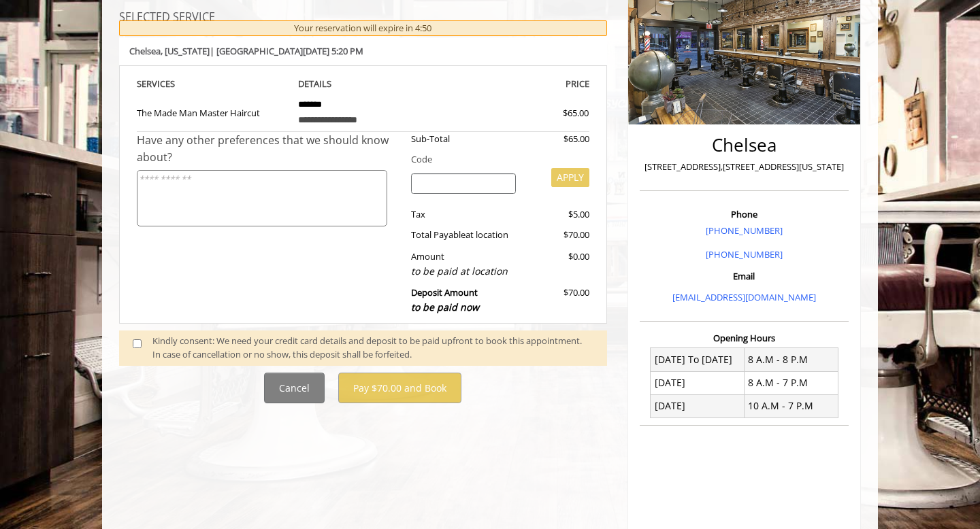 This screenshot has width=980, height=529. I want to click on button: Cancel, so click(294, 387).